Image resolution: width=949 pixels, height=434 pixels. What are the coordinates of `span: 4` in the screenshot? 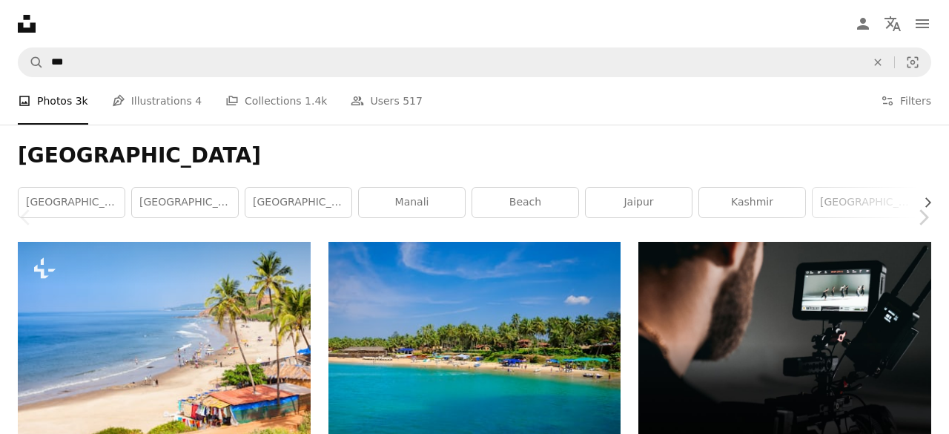 It's located at (198, 101).